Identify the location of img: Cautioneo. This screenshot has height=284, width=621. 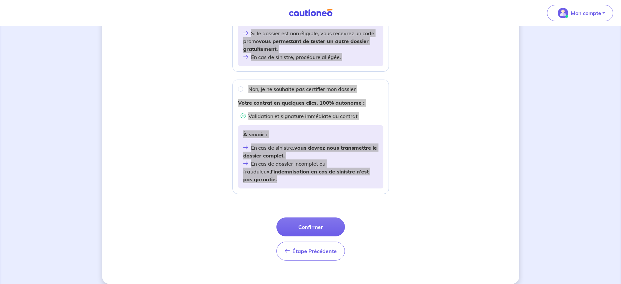
(311, 13).